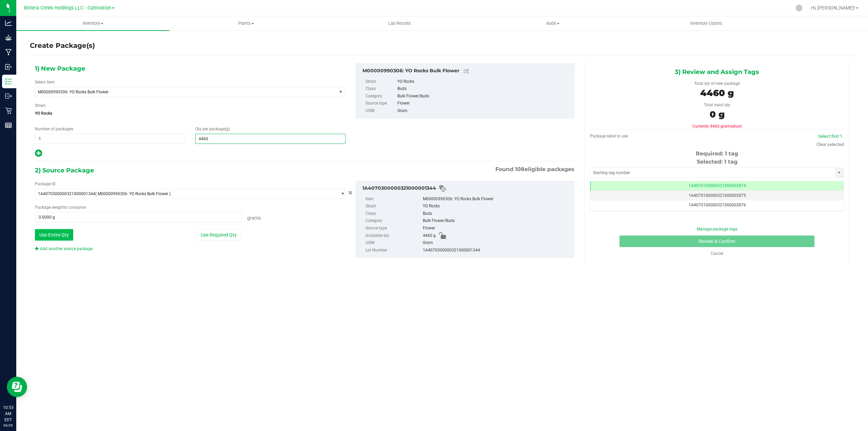 This screenshot has height=431, width=868. Describe the element at coordinates (717, 195) in the screenshot. I see `span: 1A4070100000321000002875` at that location.